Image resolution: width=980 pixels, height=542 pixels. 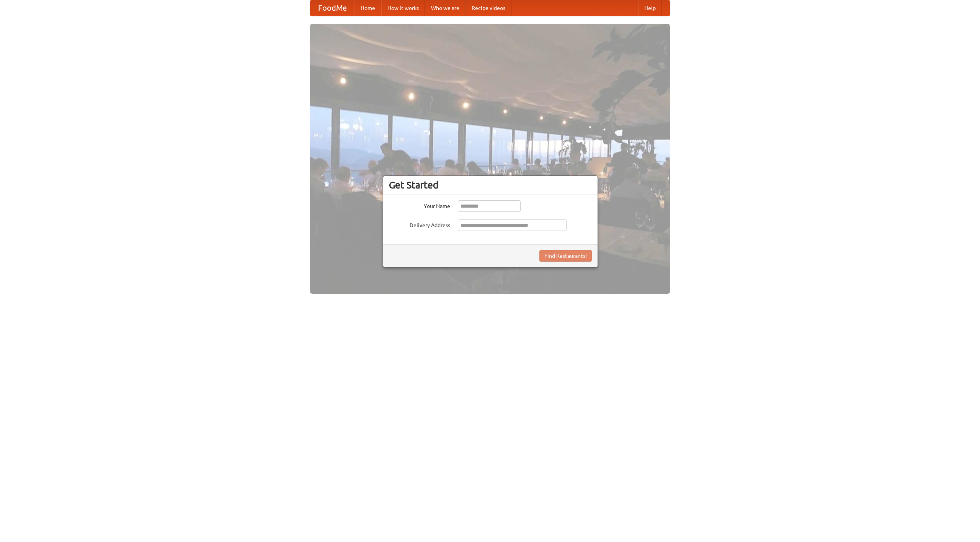 What do you see at coordinates (332, 8) in the screenshot?
I see `a: FoodMe` at bounding box center [332, 8].